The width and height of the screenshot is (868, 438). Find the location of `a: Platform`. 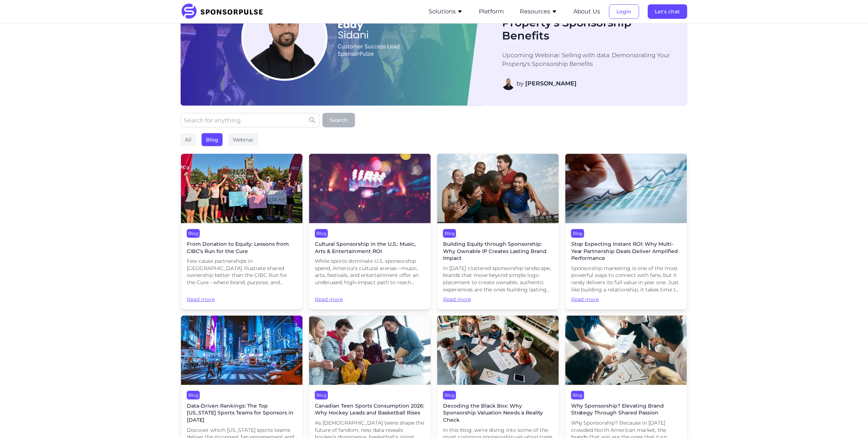

a: Platform is located at coordinates (491, 12).